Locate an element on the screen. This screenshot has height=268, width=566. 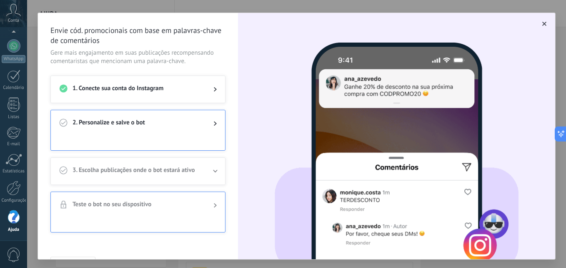
div: Ajuda is located at coordinates (14, 229).